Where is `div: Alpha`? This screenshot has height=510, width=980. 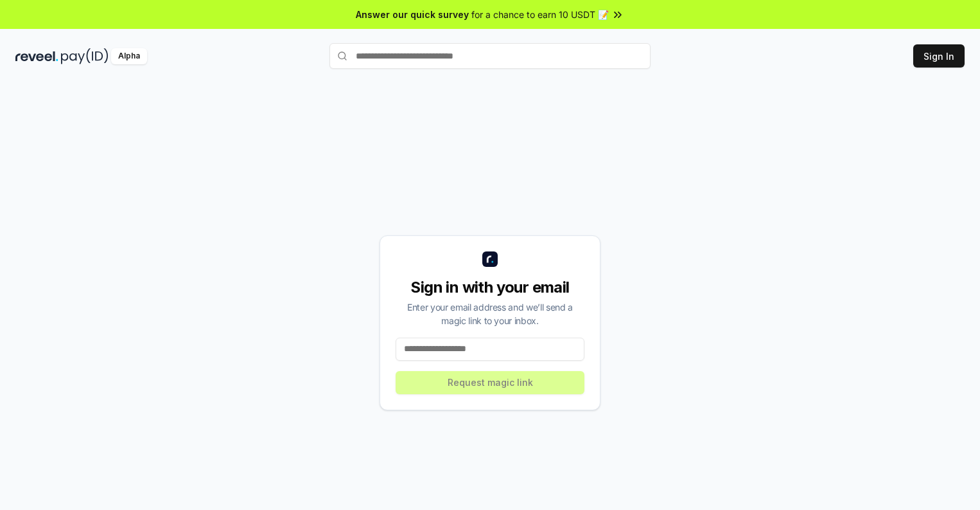
div: Alpha is located at coordinates (129, 56).